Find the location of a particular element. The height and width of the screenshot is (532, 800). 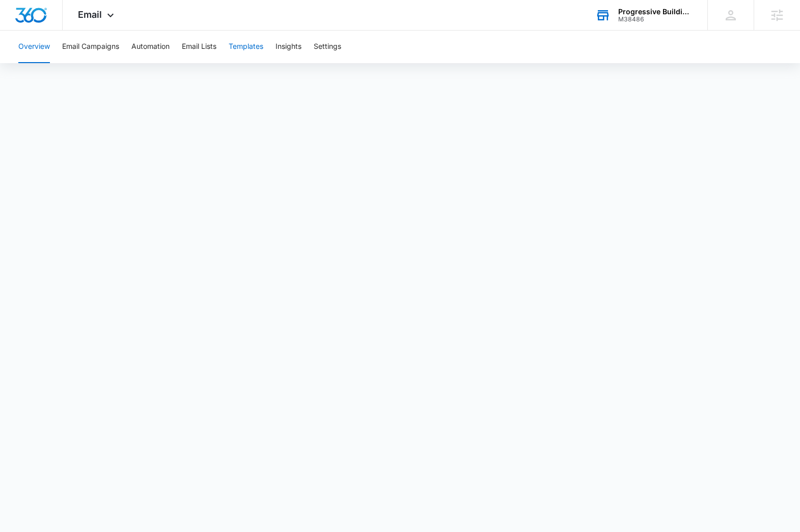

div: account name is located at coordinates (656, 12).